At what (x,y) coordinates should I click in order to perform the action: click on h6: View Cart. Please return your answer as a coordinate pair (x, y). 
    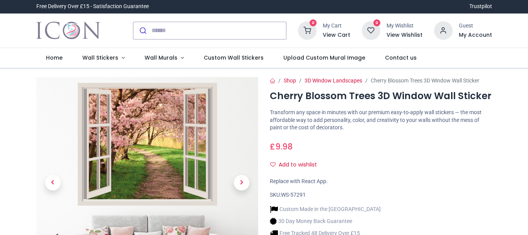
    Looking at the image, I should click on (337, 35).